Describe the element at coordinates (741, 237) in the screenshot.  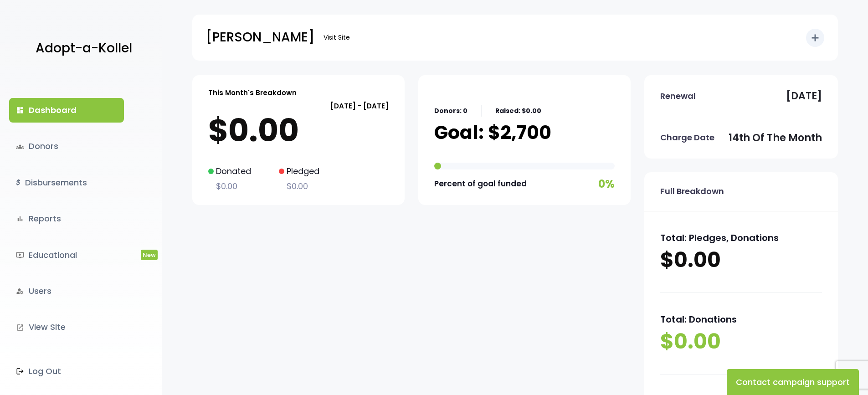
I see `p: Total: Pledges, Donations` at that location.